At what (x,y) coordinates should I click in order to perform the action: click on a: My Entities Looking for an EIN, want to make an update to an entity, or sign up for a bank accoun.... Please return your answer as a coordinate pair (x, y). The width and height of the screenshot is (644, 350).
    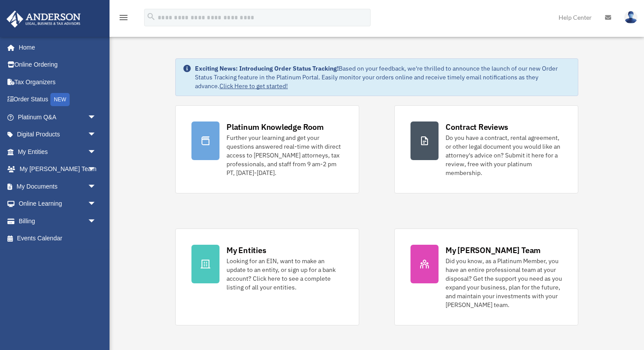
    Looking at the image, I should click on (267, 277).